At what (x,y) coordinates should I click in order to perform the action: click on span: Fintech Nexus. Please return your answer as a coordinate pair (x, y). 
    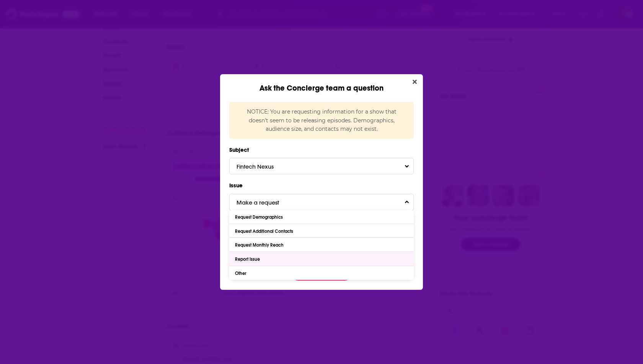
    Looking at the image, I should click on (263, 166).